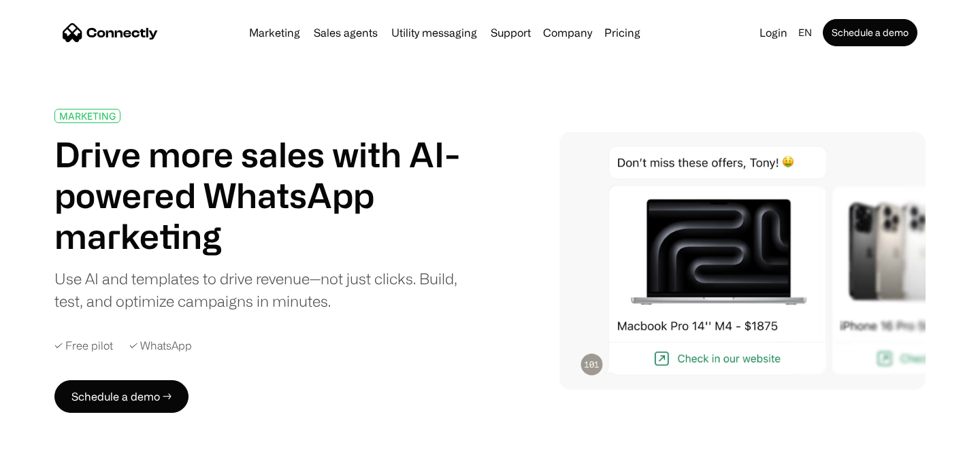 The width and height of the screenshot is (980, 472). Describe the element at coordinates (110, 33) in the screenshot. I see `a: home` at that location.